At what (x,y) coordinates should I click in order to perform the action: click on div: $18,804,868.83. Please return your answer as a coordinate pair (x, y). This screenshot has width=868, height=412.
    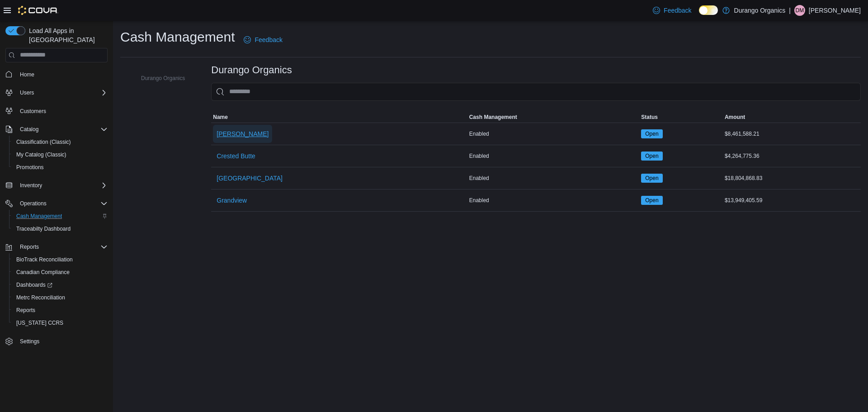
    Looking at the image, I should click on (791, 178).